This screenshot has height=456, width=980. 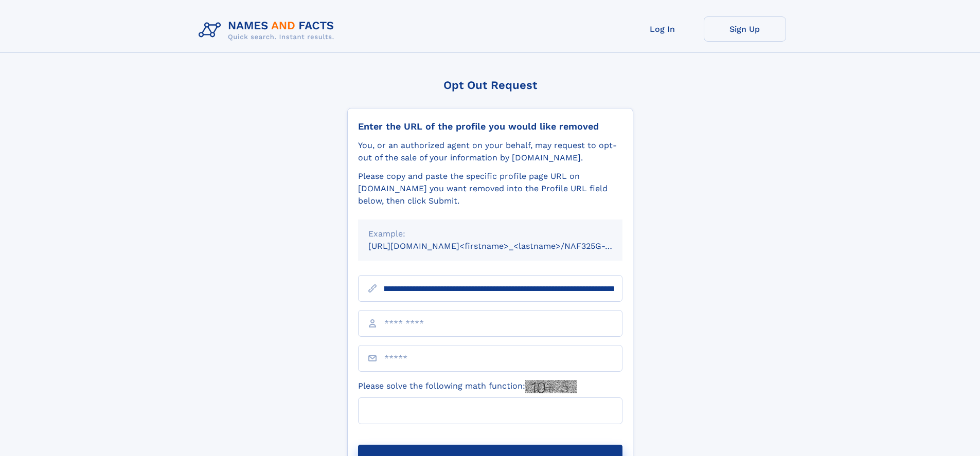 What do you see at coordinates (745, 29) in the screenshot?
I see `a: Sign Up` at bounding box center [745, 29].